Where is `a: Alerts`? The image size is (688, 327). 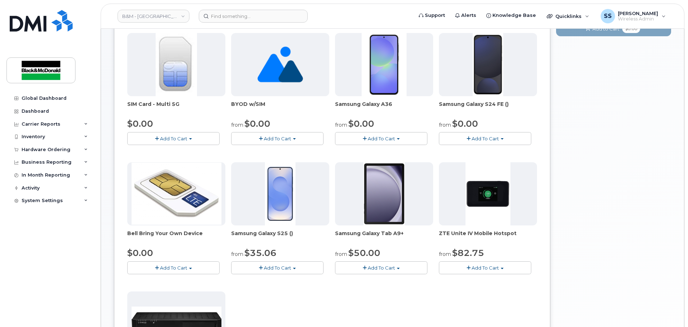
a: Alerts is located at coordinates (466, 15).